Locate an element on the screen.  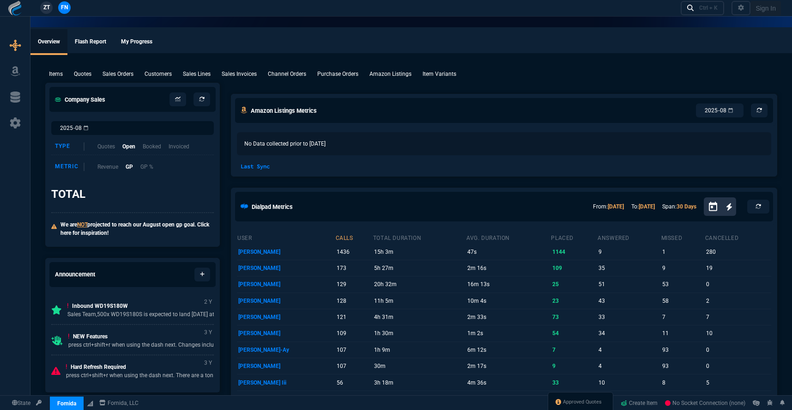
p: 173 is located at coordinates (354, 268).